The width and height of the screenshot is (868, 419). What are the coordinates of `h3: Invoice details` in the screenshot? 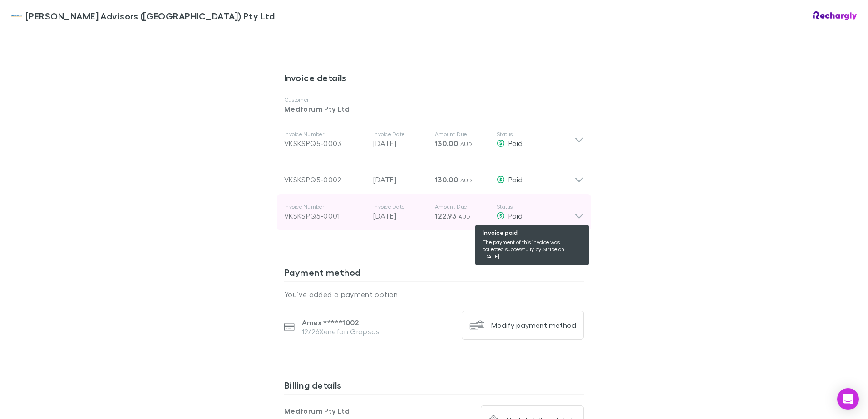 It's located at (434, 80).